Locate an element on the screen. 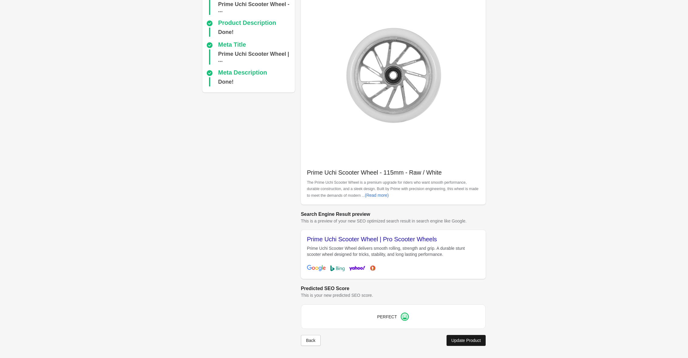  div: (Read more) is located at coordinates (377, 195).